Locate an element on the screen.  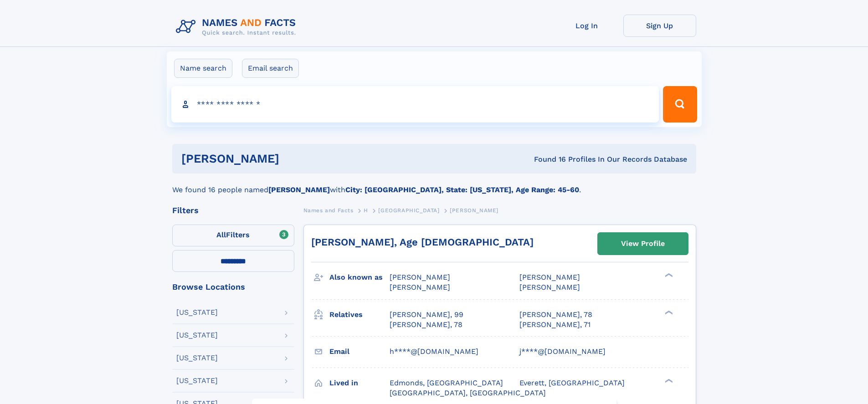
a: Sign Up is located at coordinates (660, 25).